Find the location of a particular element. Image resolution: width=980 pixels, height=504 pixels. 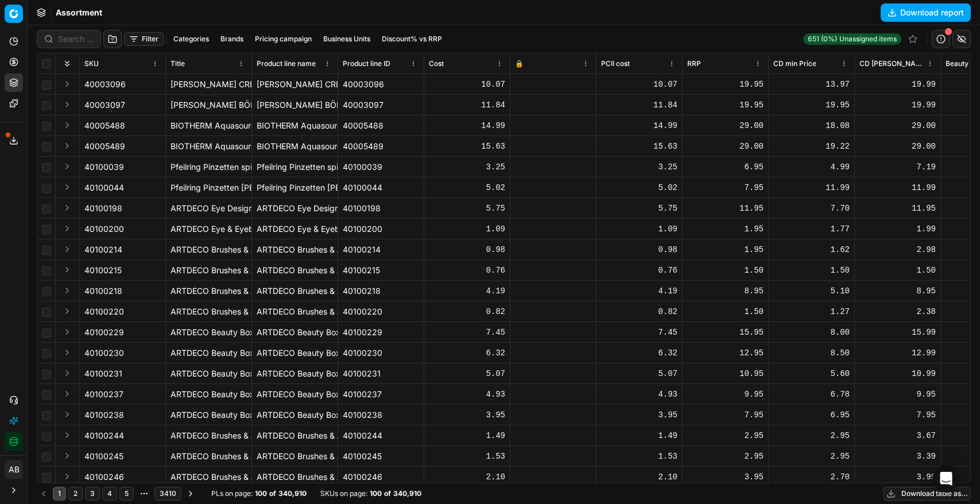

span: 40100220 is located at coordinates (104, 312).